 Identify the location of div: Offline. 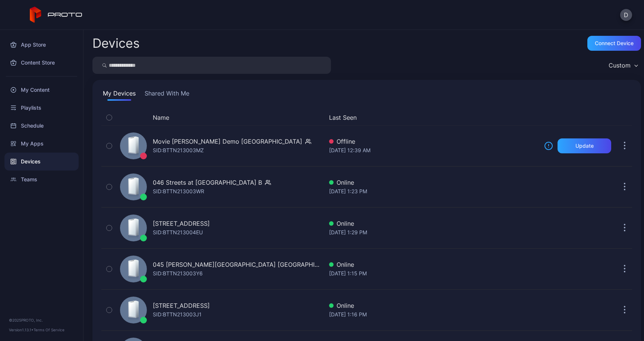
(434, 142).